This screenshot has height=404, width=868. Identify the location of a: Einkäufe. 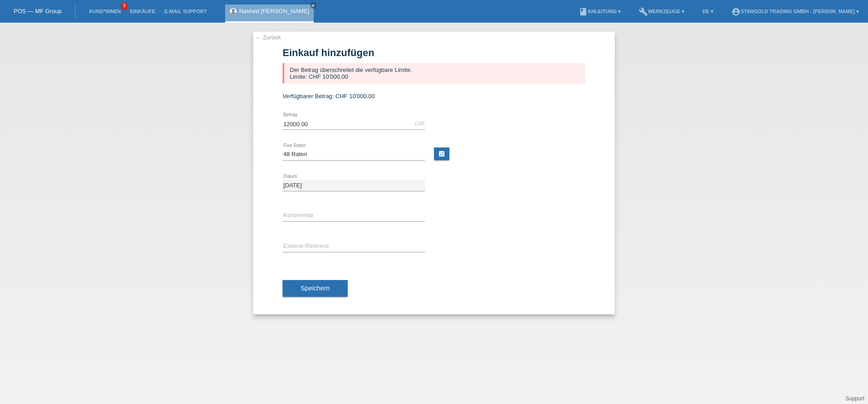
(143, 11).